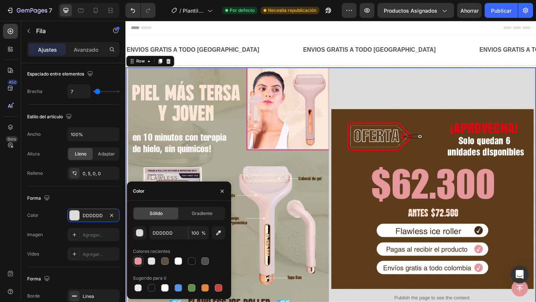 This screenshot has height=302, width=536. What do you see at coordinates (16, 44) in the screenshot?
I see `div: Row` at bounding box center [16, 44].